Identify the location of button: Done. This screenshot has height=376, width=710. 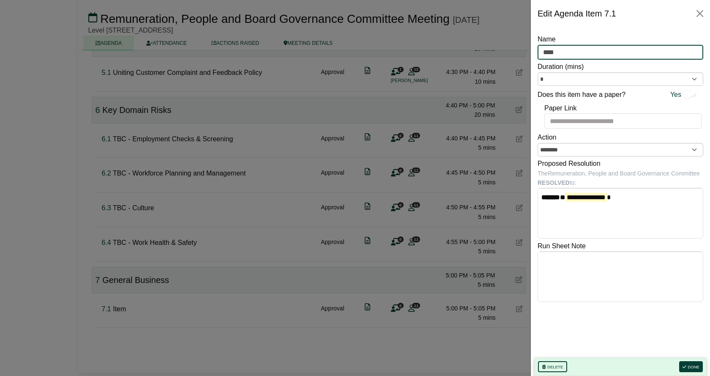
(691, 367).